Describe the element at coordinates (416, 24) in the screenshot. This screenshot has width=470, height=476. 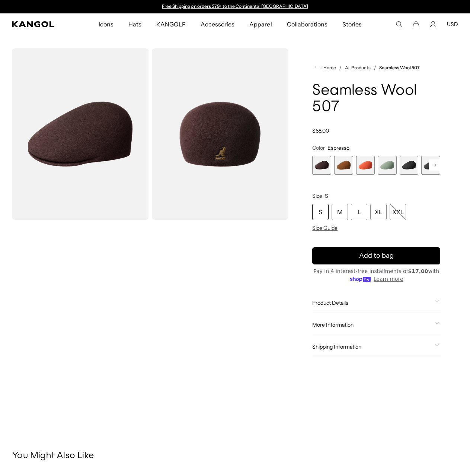
I see `button: Cart` at that location.